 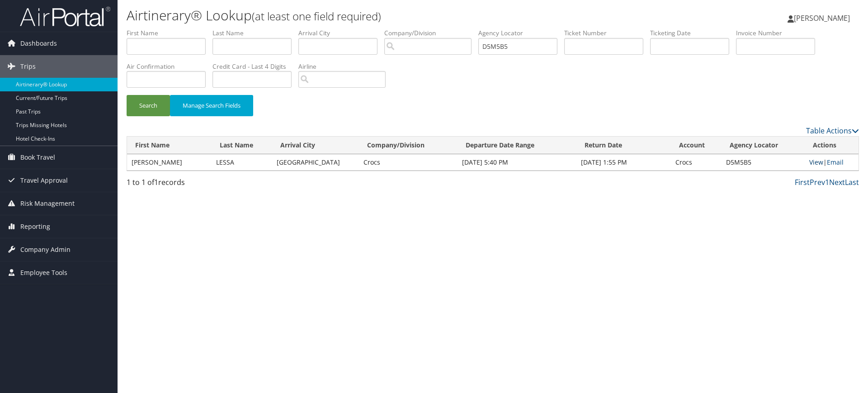 I want to click on label: First Name, so click(x=170, y=33).